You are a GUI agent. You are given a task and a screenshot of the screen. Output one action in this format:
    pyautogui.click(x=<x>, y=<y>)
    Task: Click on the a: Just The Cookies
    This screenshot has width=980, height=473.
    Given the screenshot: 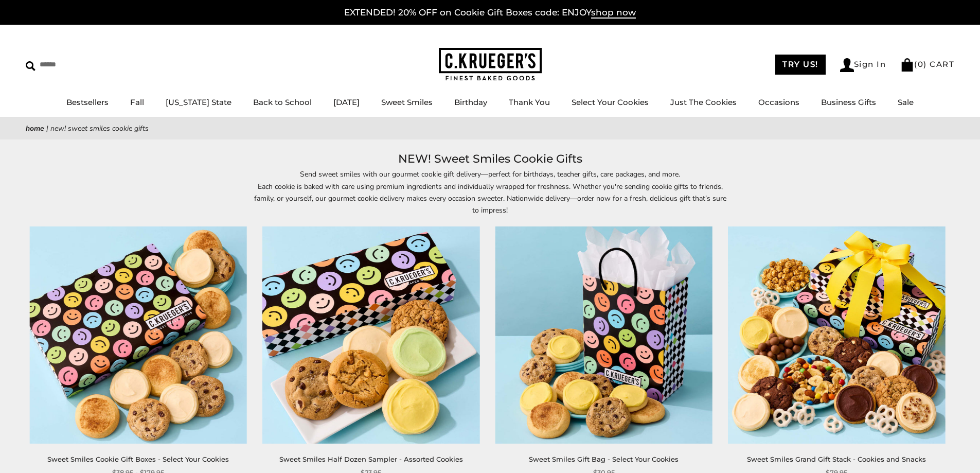 What is the action you would take?
    pyautogui.click(x=704, y=102)
    